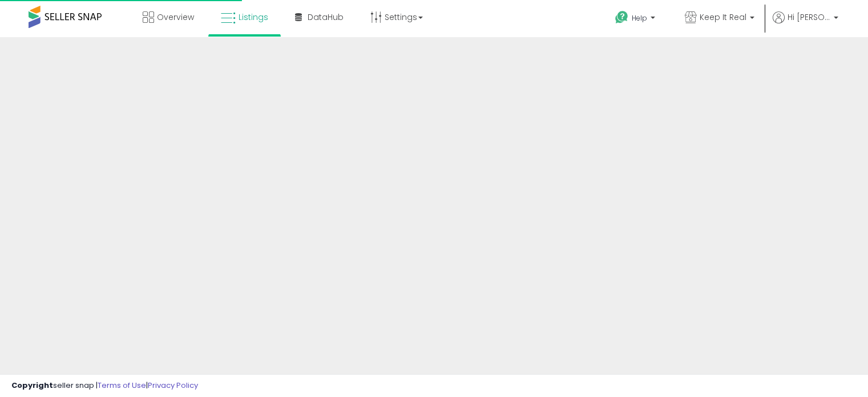 The height and width of the screenshot is (397, 868). Describe the element at coordinates (32, 385) in the screenshot. I see `strong: Copyright` at that location.